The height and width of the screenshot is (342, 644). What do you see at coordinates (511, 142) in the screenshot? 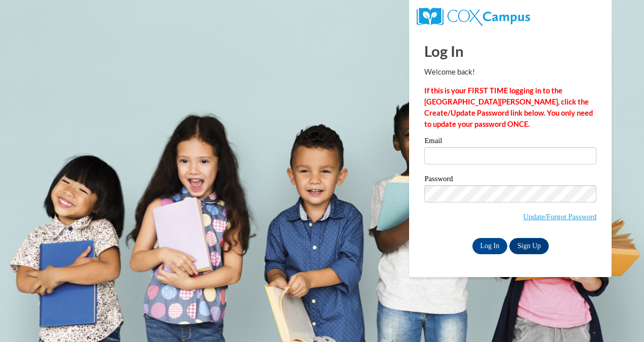
I see `label: Email` at bounding box center [511, 142].